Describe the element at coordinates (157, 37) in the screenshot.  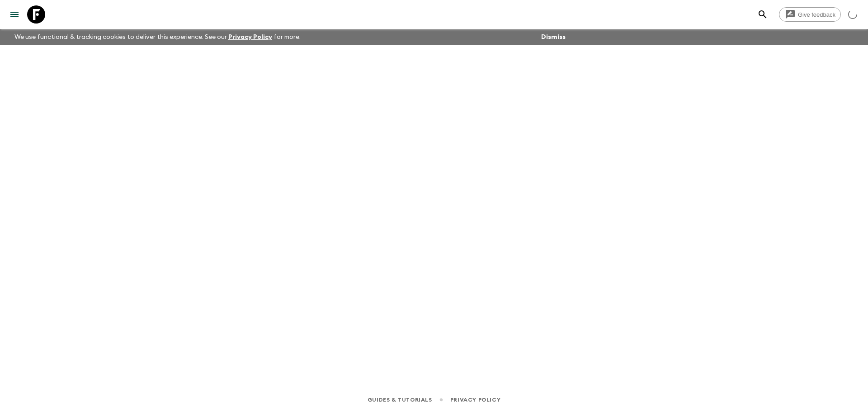
I see `p: We use functional & tracking cookies to deliver this experience. See our for more.` at that location.